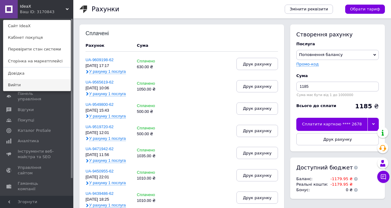 The width and height of the screenshot is (391, 208). I want to click on td: Баланс :, so click(313, 179).